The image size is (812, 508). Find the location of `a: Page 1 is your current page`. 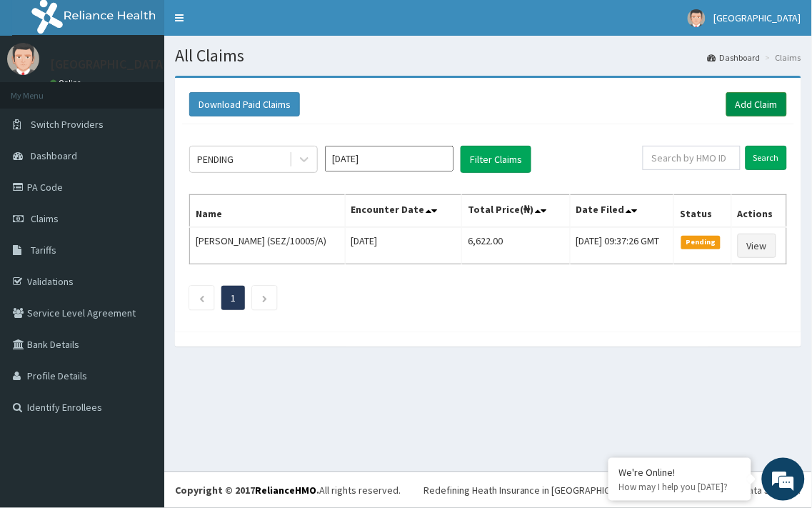

a: Page 1 is your current page is located at coordinates (232, 298).